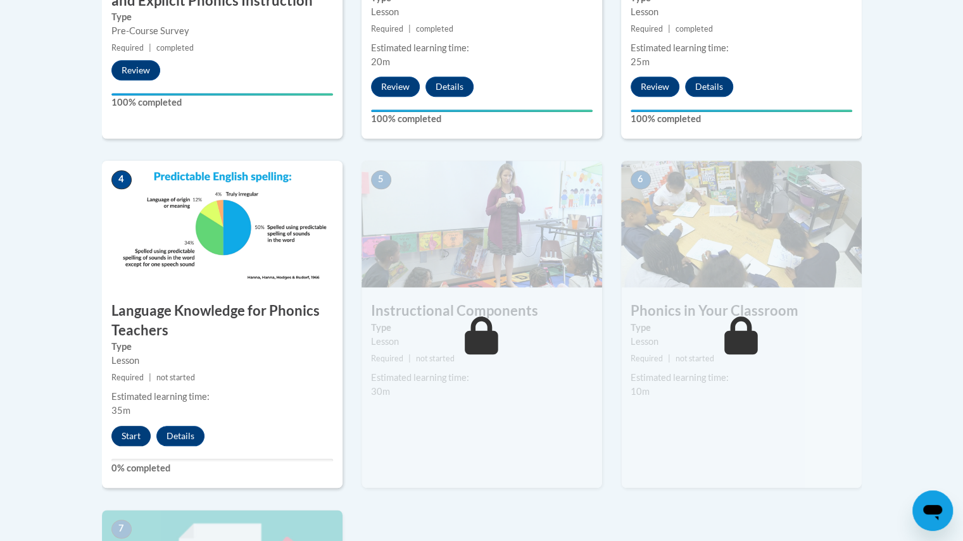  Describe the element at coordinates (381, 180) in the screenshot. I see `span: 5` at that location.